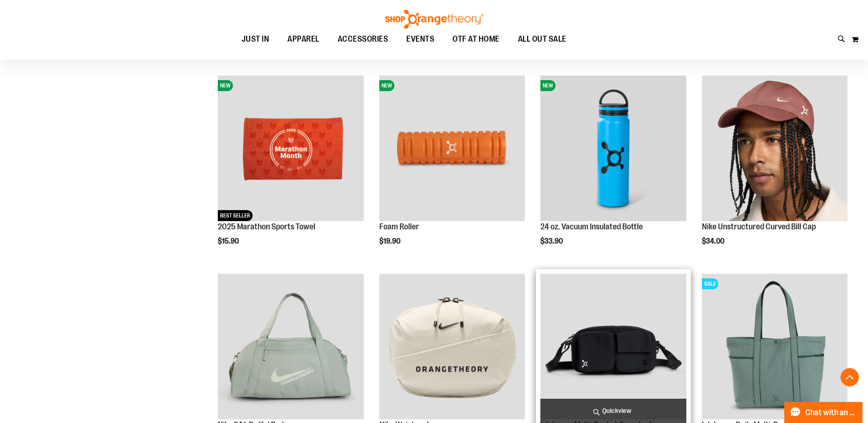 The height and width of the screenshot is (423, 868). I want to click on a: lululemon Multi-Pocket Crossbody, so click(613, 347).